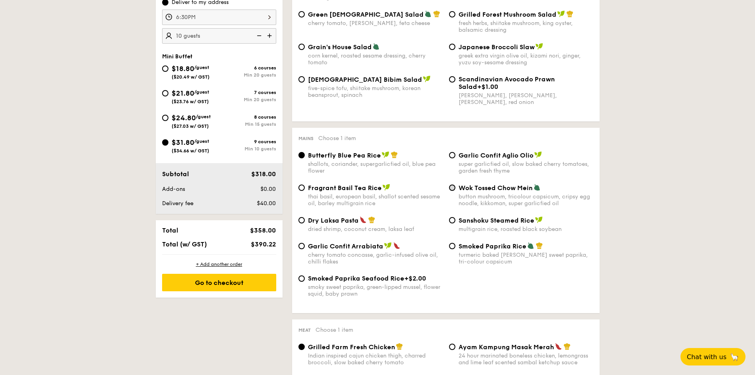  Describe the element at coordinates (340, 47) in the screenshot. I see `span: Grain's House Salad` at that location.